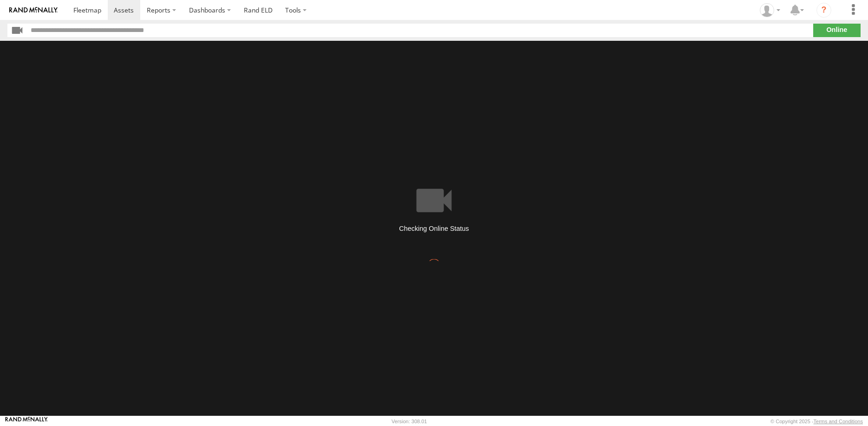 The height and width of the screenshot is (426, 868). I want to click on div: © Copyright 2025 -, so click(816, 421).